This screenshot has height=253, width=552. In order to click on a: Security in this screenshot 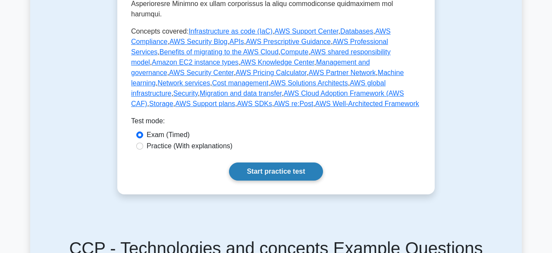, I will do `click(186, 93)`.